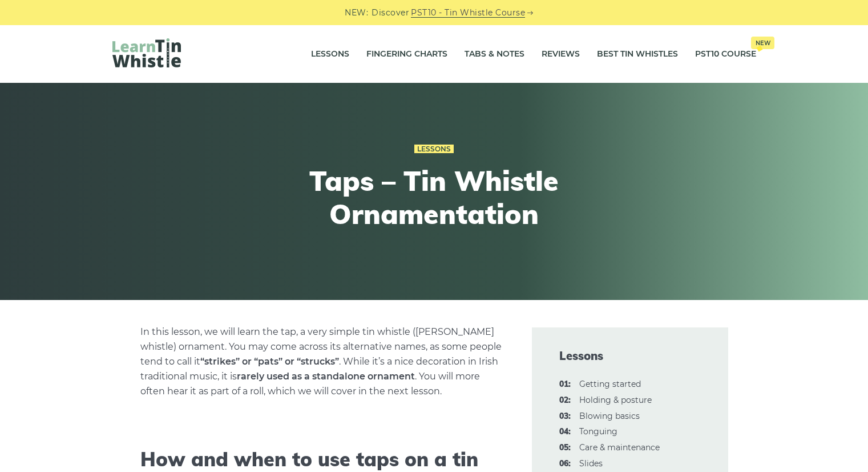  Describe the element at coordinates (630, 356) in the screenshot. I see `span: Lessons` at that location.